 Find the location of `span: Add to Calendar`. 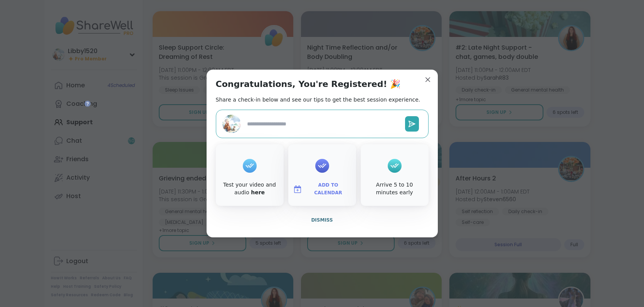

span: Add to Calendar is located at coordinates (328, 189).